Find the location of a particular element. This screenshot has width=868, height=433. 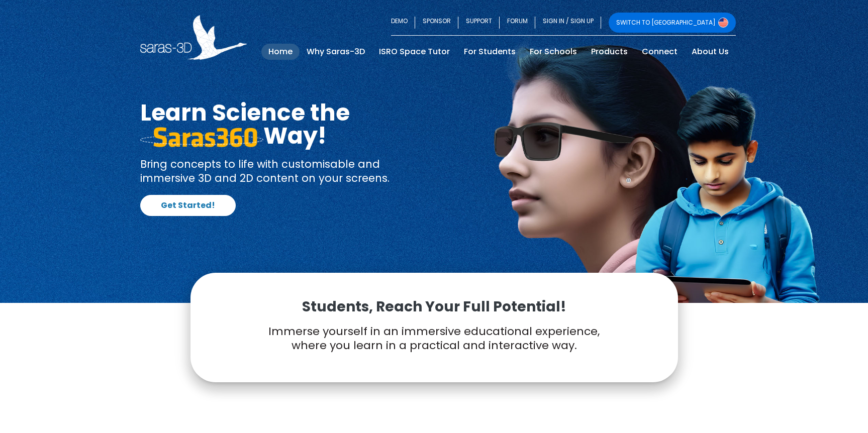

h1: Learn Science the Way! is located at coordinates (283, 124).